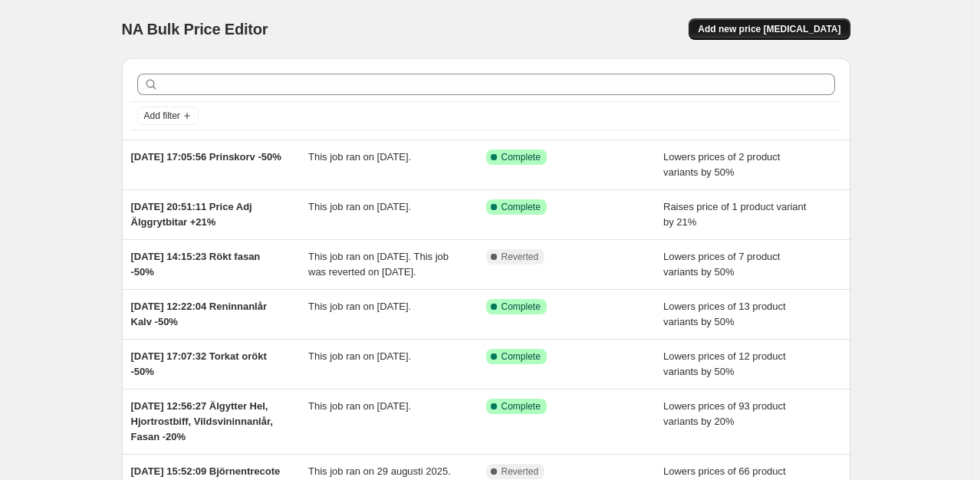 This screenshot has height=480, width=980. What do you see at coordinates (721, 164) in the screenshot?
I see `span: Lowers prices of 2 product variants by 50%` at bounding box center [721, 164].